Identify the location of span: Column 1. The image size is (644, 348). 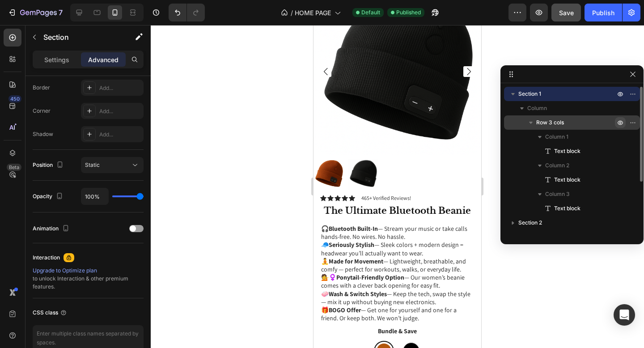
(556, 137).